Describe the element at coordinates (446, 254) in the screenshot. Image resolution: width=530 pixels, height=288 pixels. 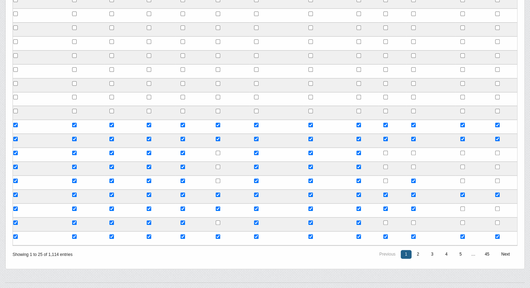
I see `a: 4` at that location.